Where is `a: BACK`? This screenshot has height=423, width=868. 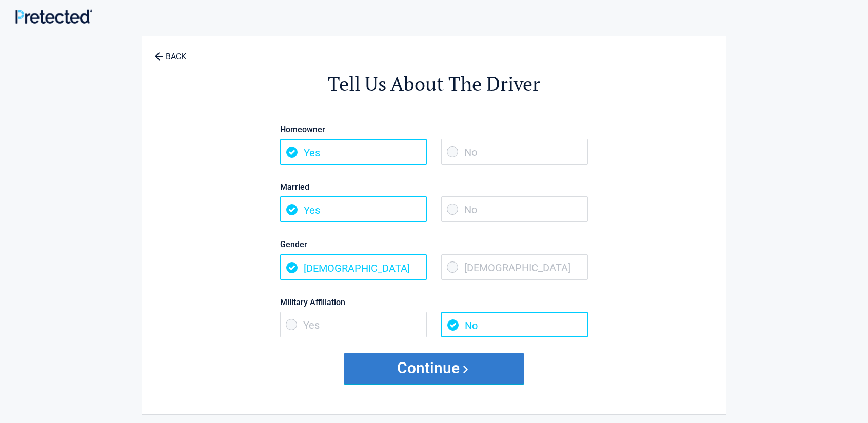 a: BACK is located at coordinates (170, 52).